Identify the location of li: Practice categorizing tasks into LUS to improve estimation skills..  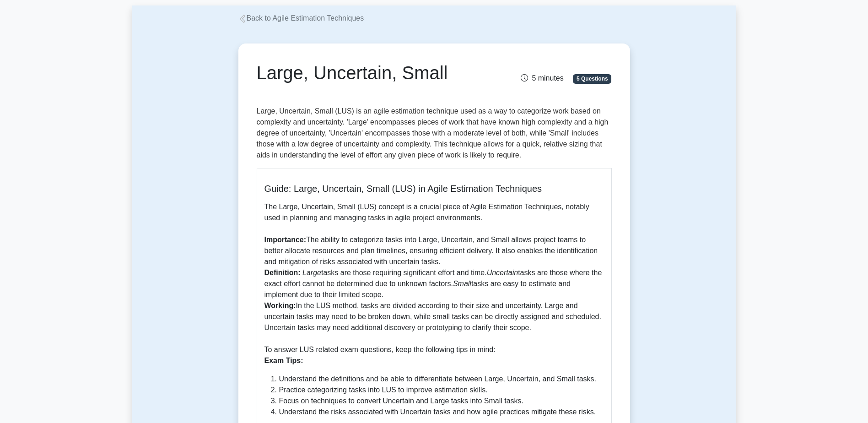
(441, 390).